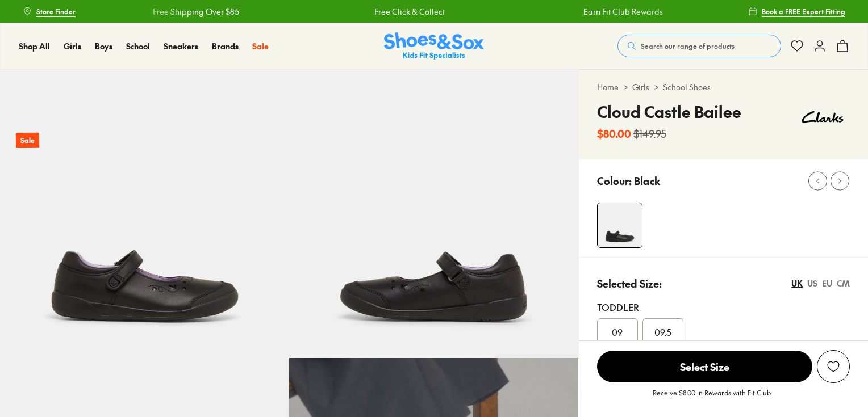  What do you see at coordinates (56, 11) in the screenshot?
I see `span: Store Finder` at bounding box center [56, 11].